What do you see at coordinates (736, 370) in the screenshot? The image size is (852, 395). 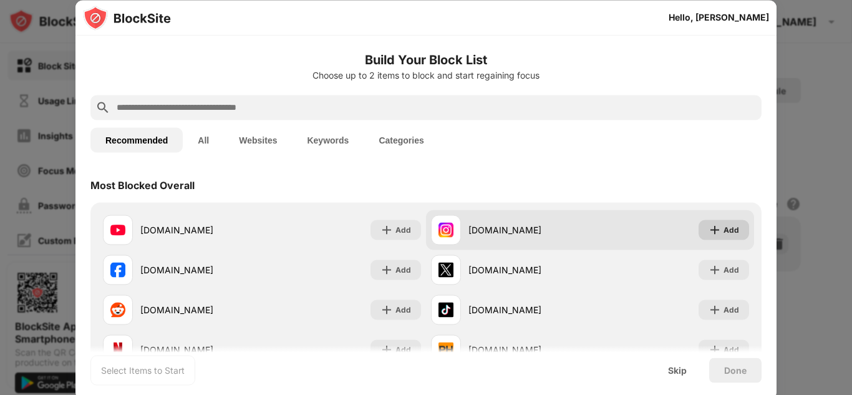 I see `div: Done` at bounding box center [736, 370].